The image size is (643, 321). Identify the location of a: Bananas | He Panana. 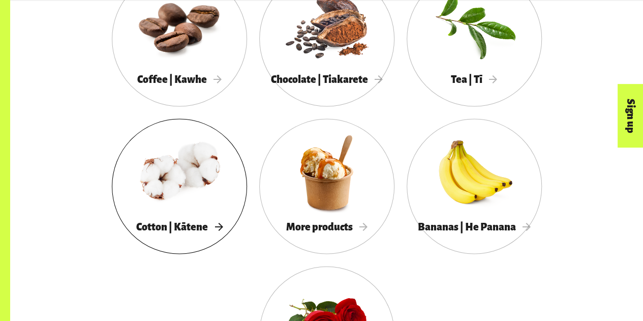
(475, 186).